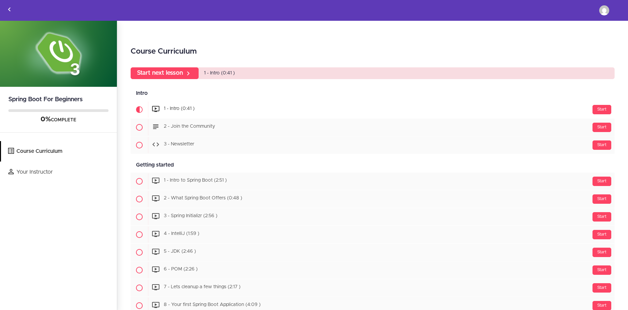 The image size is (628, 310). I want to click on div: Getting started, so click(373, 165).